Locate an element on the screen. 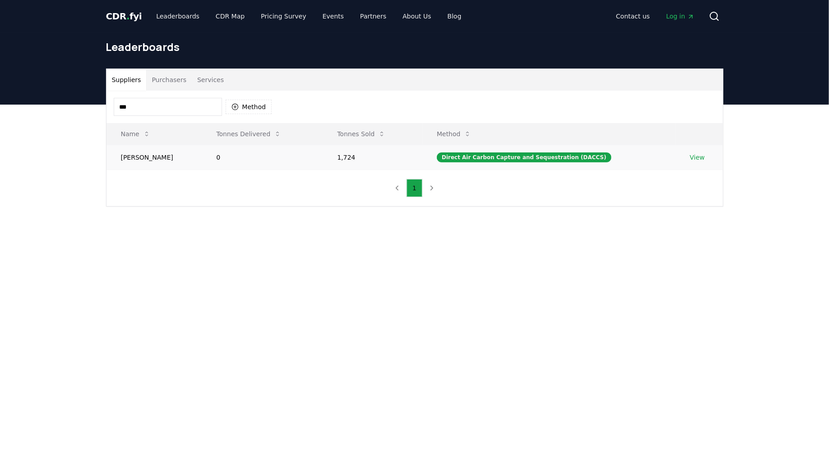  a: About Us is located at coordinates (416, 16).